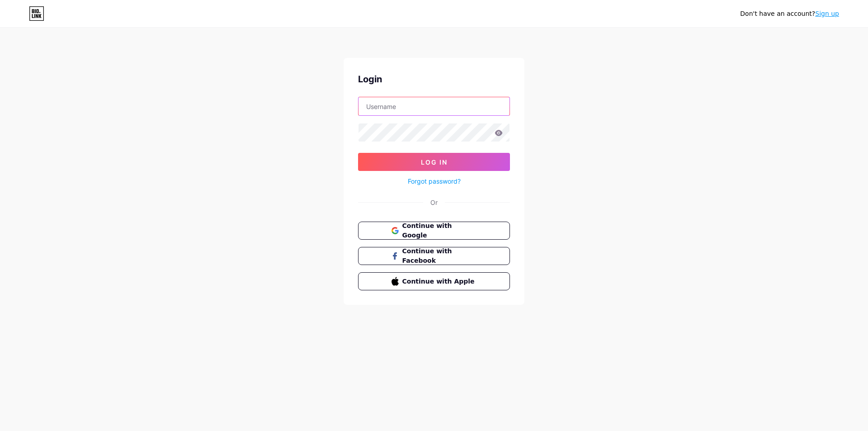  Describe the element at coordinates (434, 162) in the screenshot. I see `span: Log In` at that location.